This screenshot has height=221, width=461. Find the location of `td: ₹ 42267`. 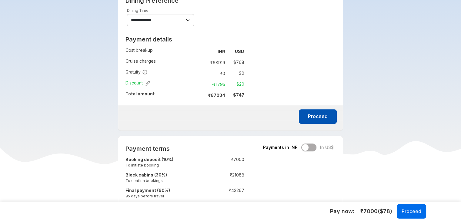

td: ₹ 42267 is located at coordinates (226, 194).